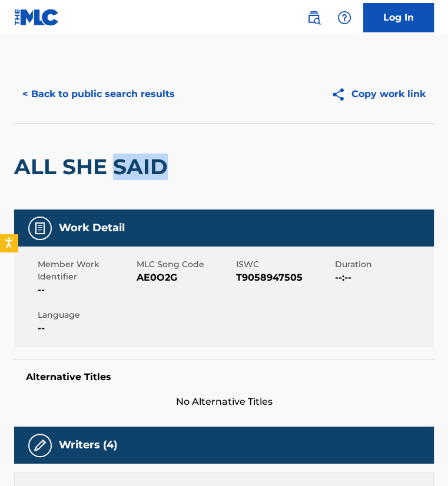  Describe the element at coordinates (184, 278) in the screenshot. I see `span: AE0O2G` at that location.